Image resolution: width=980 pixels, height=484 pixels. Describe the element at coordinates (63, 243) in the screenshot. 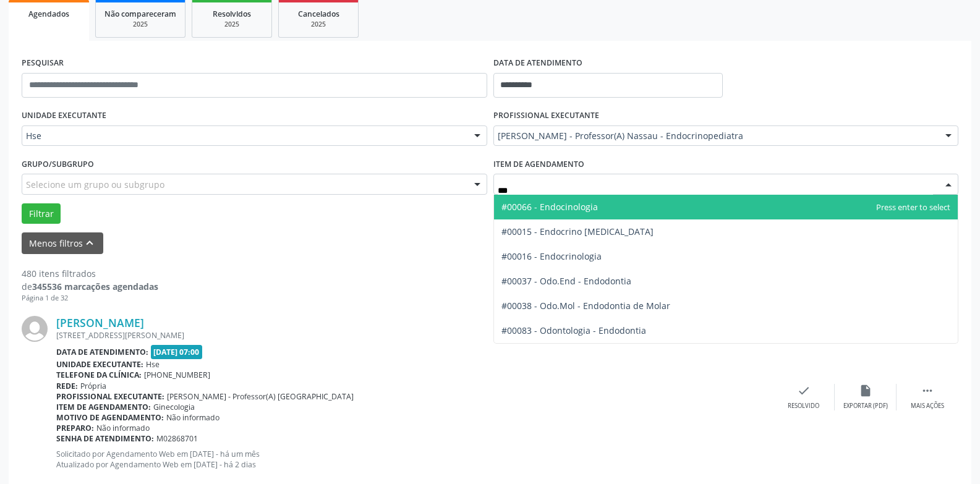

I see `button: Menos filtroskeyboard_arrow_up` at that location.